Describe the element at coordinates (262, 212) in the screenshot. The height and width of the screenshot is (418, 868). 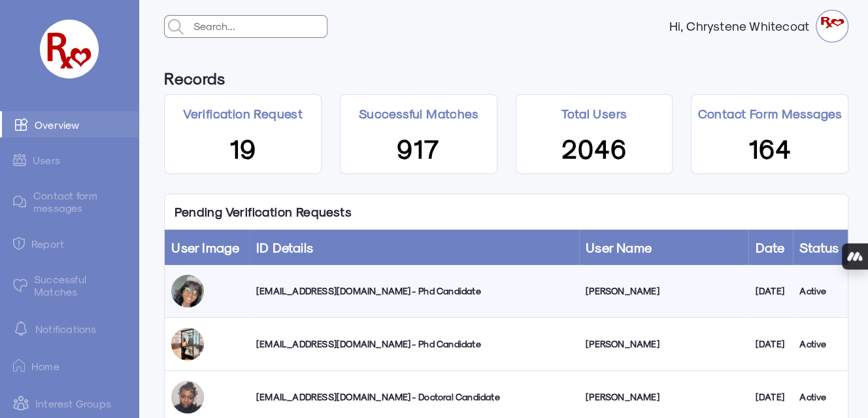
I see `p: Pending Verification Requests` at that location.